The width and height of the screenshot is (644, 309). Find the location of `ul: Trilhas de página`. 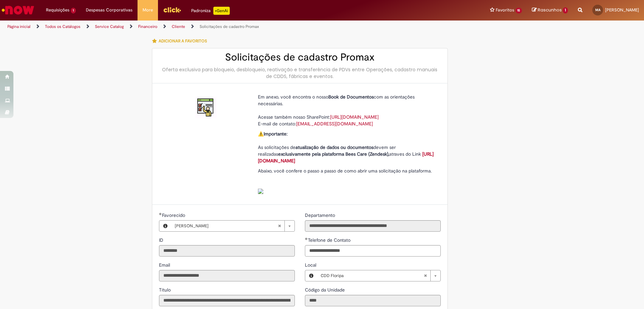

ul: Trilhas de página is located at coordinates (215, 27).